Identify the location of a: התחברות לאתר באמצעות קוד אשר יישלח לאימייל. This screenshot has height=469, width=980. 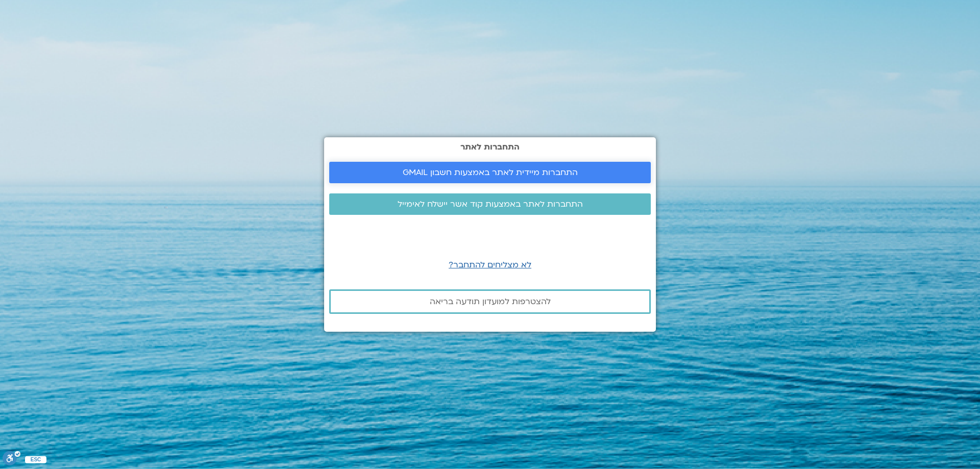
(490, 204).